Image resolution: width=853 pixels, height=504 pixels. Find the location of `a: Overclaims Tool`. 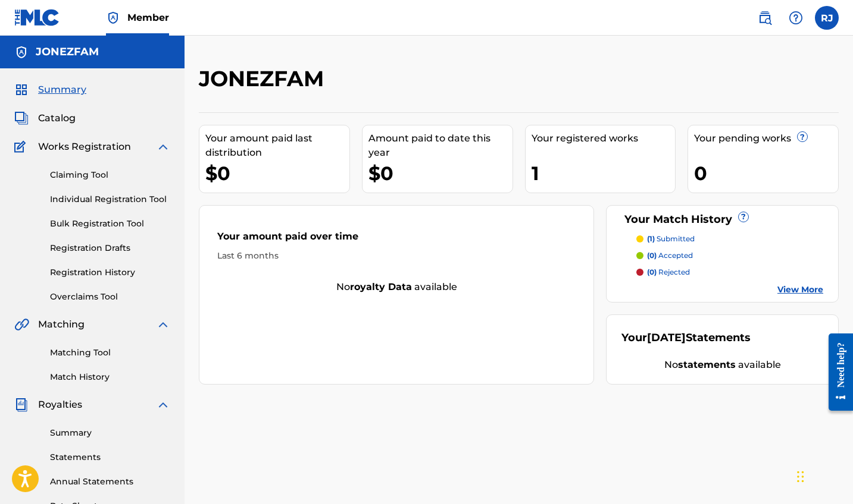

a: Overclaims Tool is located at coordinates (110, 297).